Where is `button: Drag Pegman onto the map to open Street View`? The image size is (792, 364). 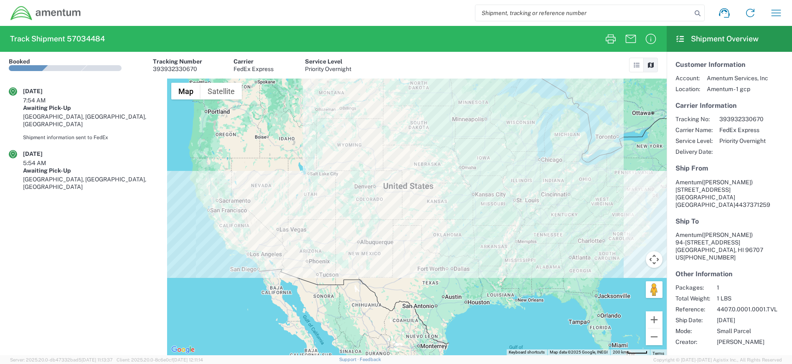
button: Drag Pegman onto the map to open Street View is located at coordinates (654, 290).